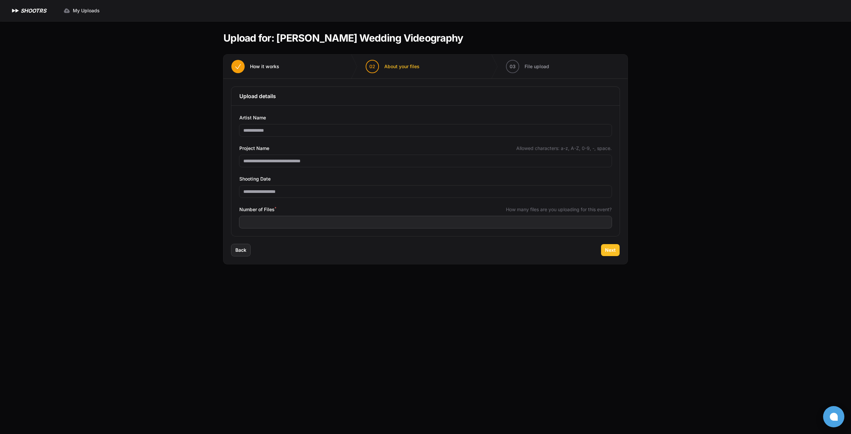 Image resolution: width=851 pixels, height=434 pixels. What do you see at coordinates (86, 11) in the screenshot?
I see `span: My Uploads` at bounding box center [86, 11].